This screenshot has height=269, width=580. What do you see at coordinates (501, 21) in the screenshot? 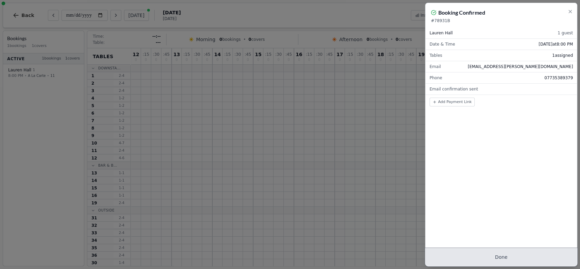
I see `p: # 78931B` at bounding box center [501, 21].